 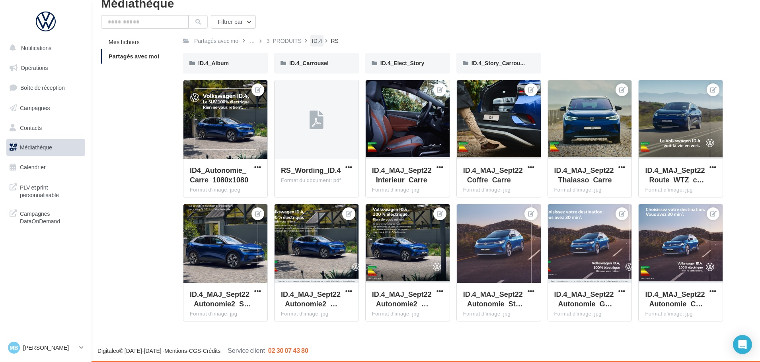 I want to click on div: Open Intercom Messenger, so click(x=742, y=345).